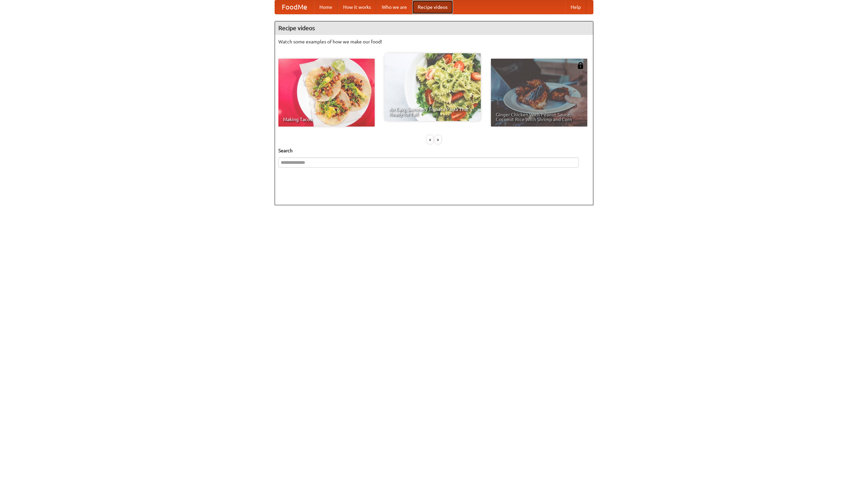 The image size is (868, 480). I want to click on p: Watch some examples of how we make our food!, so click(434, 41).